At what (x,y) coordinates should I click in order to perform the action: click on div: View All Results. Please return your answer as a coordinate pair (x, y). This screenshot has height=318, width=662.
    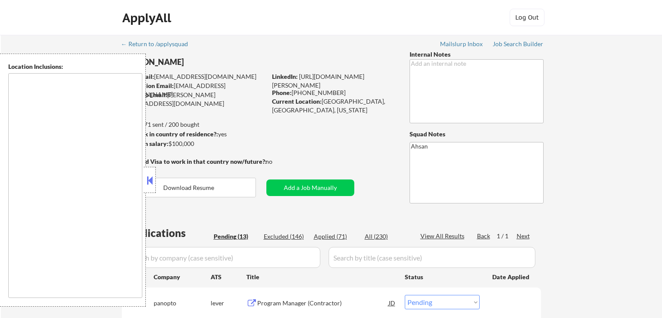
    Looking at the image, I should click on (444, 236).